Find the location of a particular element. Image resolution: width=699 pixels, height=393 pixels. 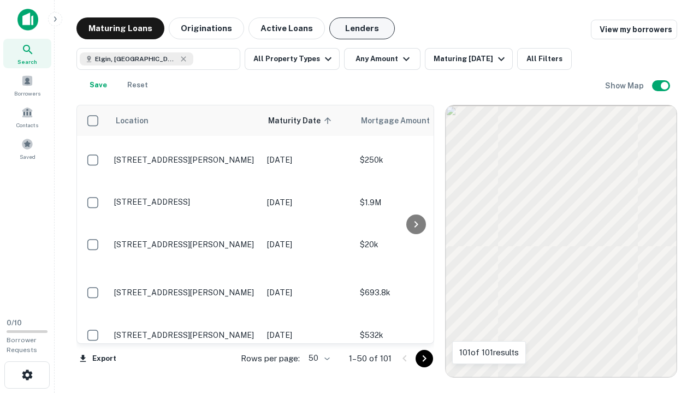

div: Saved is located at coordinates (27, 149).